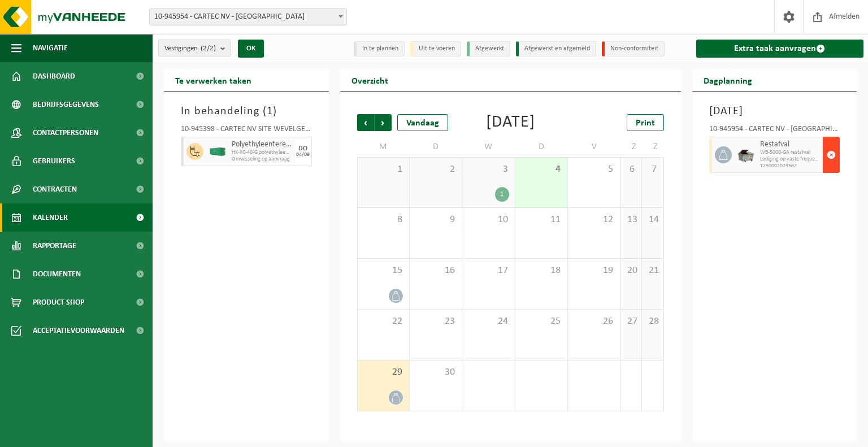 Image resolution: width=868 pixels, height=447 pixels. I want to click on span: 14, so click(652, 219).